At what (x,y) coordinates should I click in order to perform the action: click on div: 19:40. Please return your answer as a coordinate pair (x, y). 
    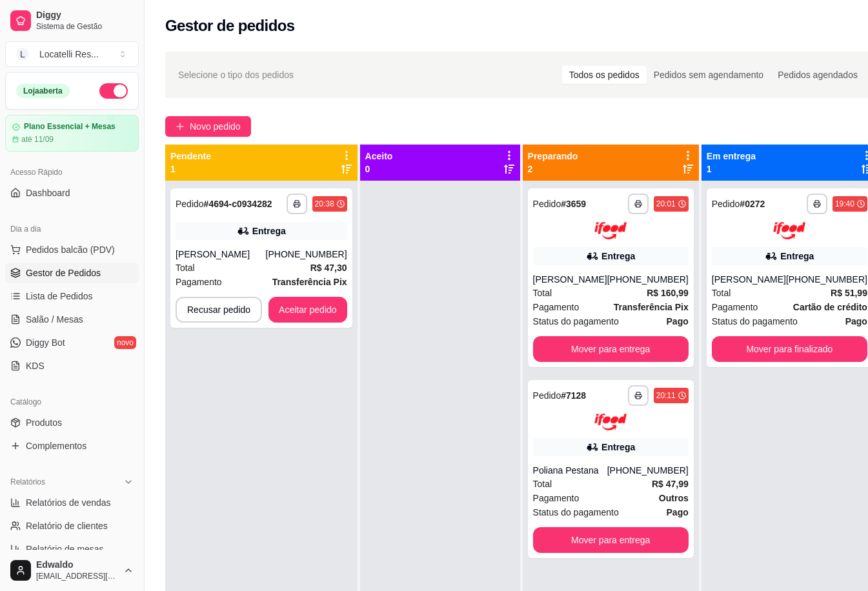
    Looking at the image, I should click on (845, 204).